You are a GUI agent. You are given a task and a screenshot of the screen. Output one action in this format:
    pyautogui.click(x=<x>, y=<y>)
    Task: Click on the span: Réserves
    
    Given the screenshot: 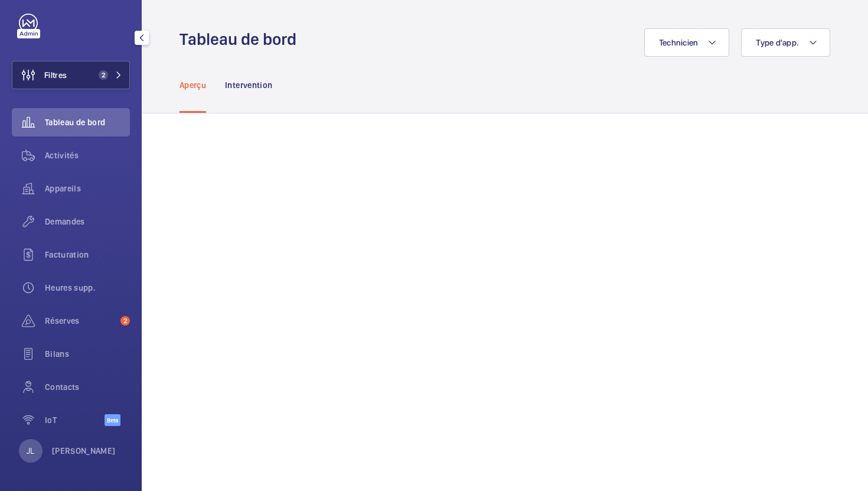 What is the action you would take?
    pyautogui.click(x=80, y=320)
    